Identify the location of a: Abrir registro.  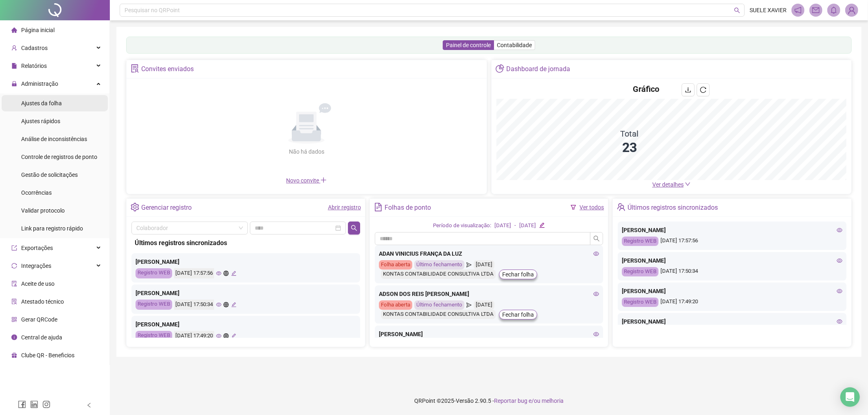
(344, 208).